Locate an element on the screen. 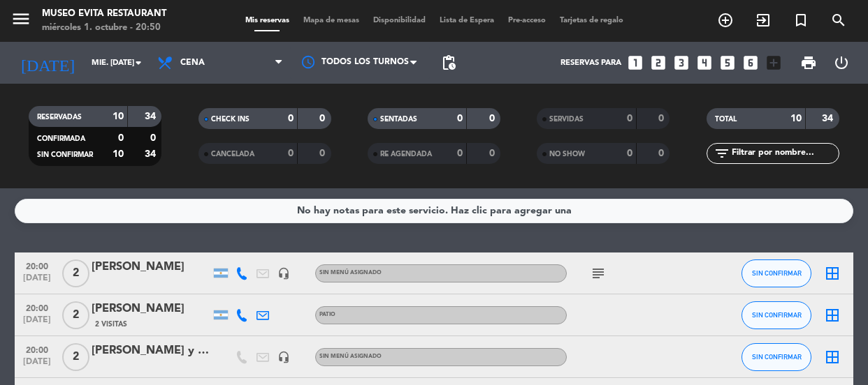  span: 2 Visitas is located at coordinates (111, 324).